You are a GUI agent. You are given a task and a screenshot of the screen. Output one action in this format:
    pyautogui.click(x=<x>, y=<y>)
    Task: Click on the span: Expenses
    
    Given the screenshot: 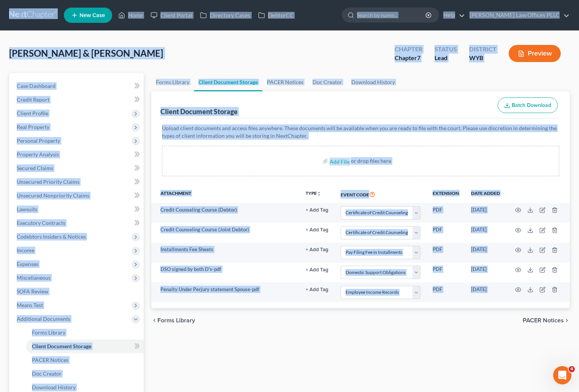 What is the action you would take?
    pyautogui.click(x=27, y=264)
    